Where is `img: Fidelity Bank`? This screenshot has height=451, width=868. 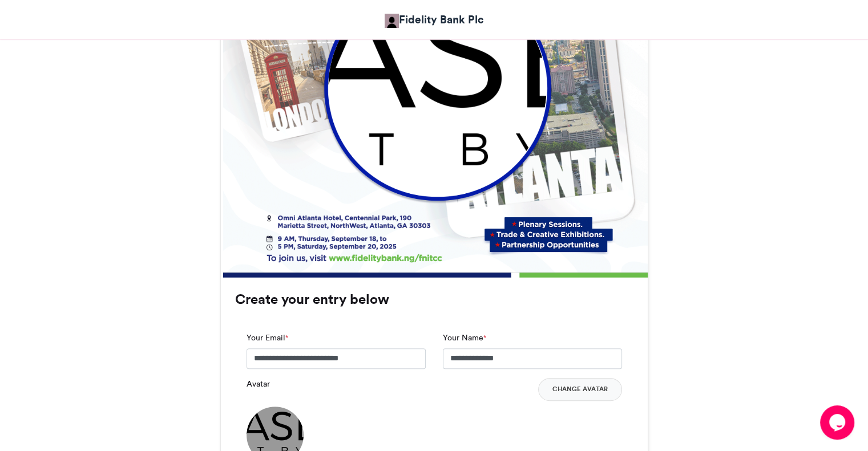 img: Fidelity Bank is located at coordinates (391, 21).